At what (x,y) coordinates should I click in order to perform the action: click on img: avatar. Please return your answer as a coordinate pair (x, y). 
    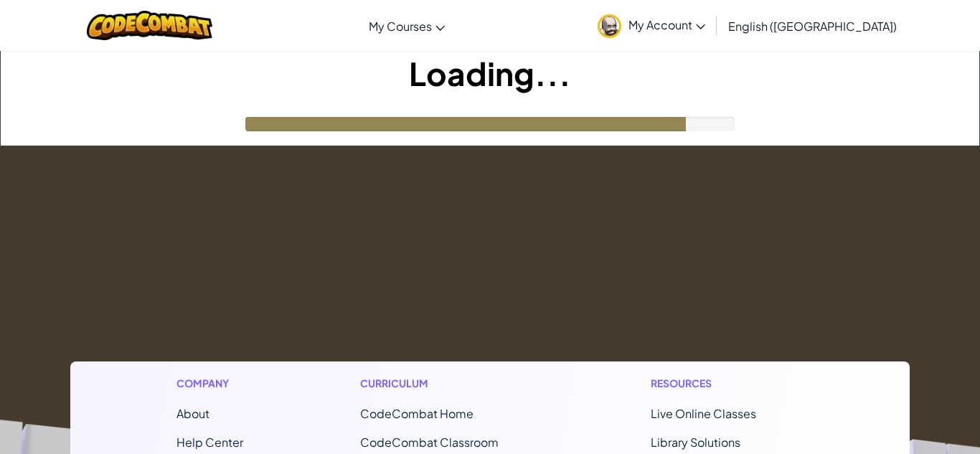
    Looking at the image, I should click on (609, 25).